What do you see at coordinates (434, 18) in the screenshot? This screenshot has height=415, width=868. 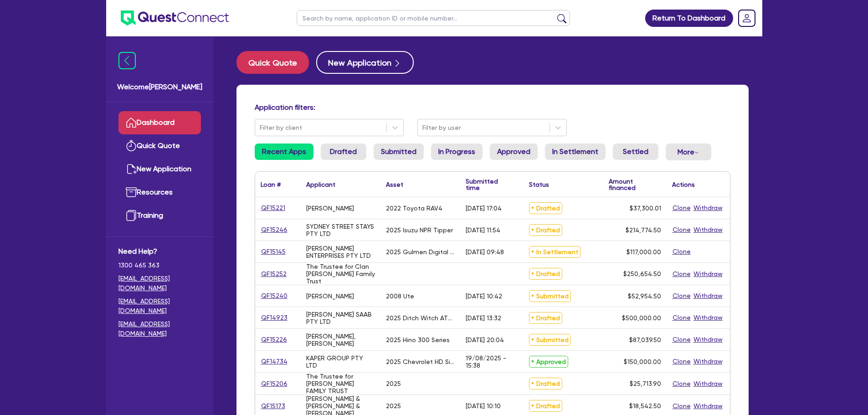 I see `input: Search by name, application ID or mobile number...` at bounding box center [434, 18].